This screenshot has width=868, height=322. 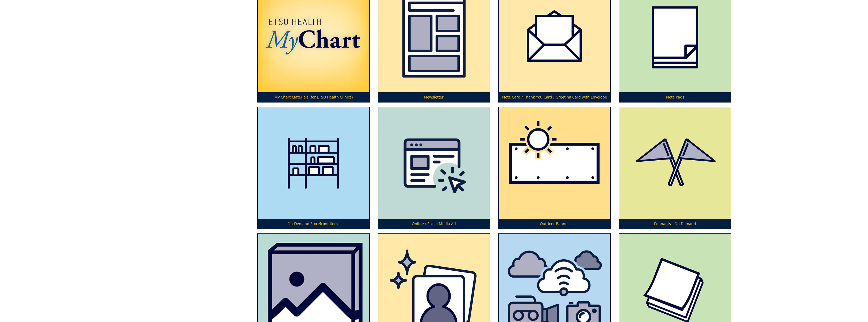 What do you see at coordinates (314, 163) in the screenshot?
I see `img: storefront-59492794b37212.27878942.png` at bounding box center [314, 163].